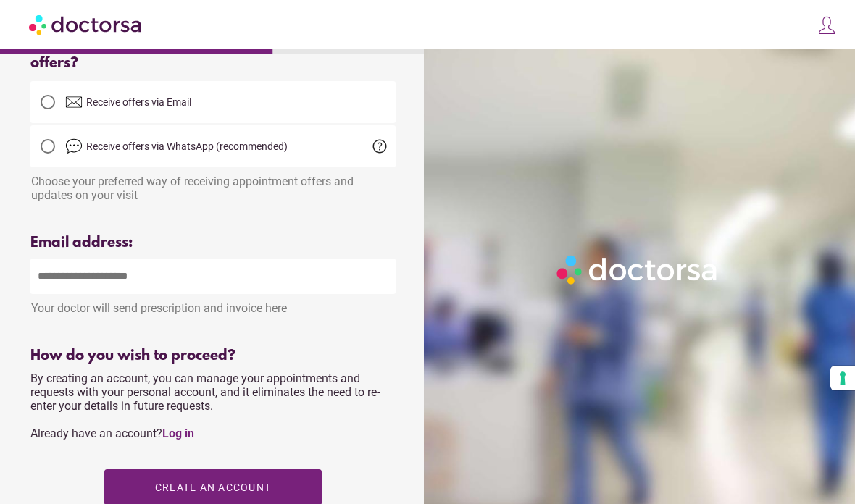 This screenshot has height=504, width=855. Describe the element at coordinates (178, 433) in the screenshot. I see `a: Log in` at that location.